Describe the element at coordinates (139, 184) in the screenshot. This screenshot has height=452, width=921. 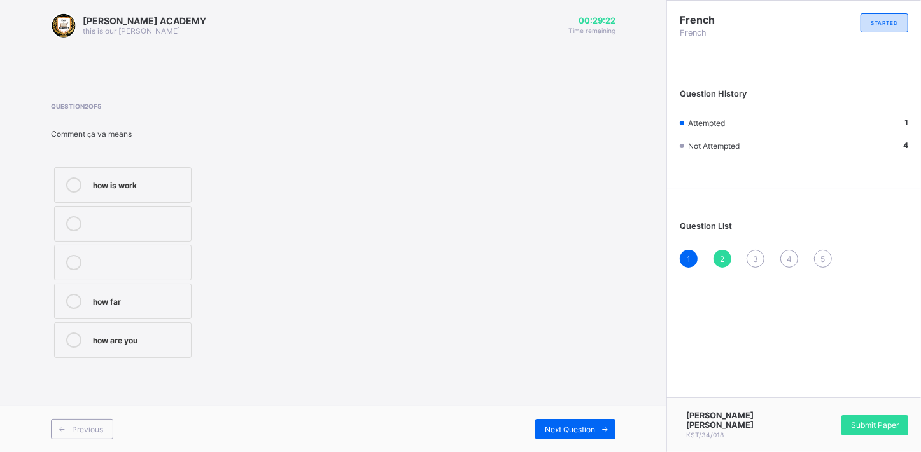
I see `div: how is work` at that location.